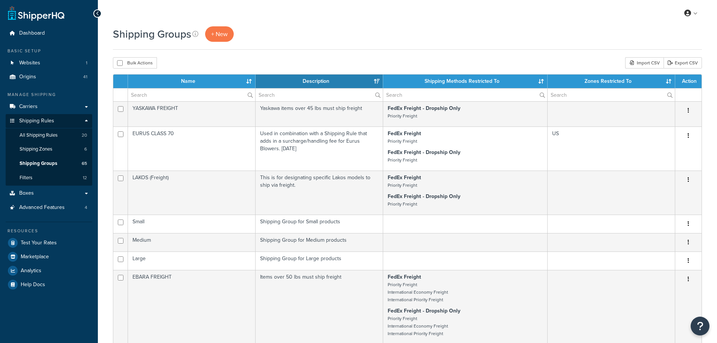 Image resolution: width=717 pixels, height=343 pixels. I want to click on span: Dashboard, so click(32, 33).